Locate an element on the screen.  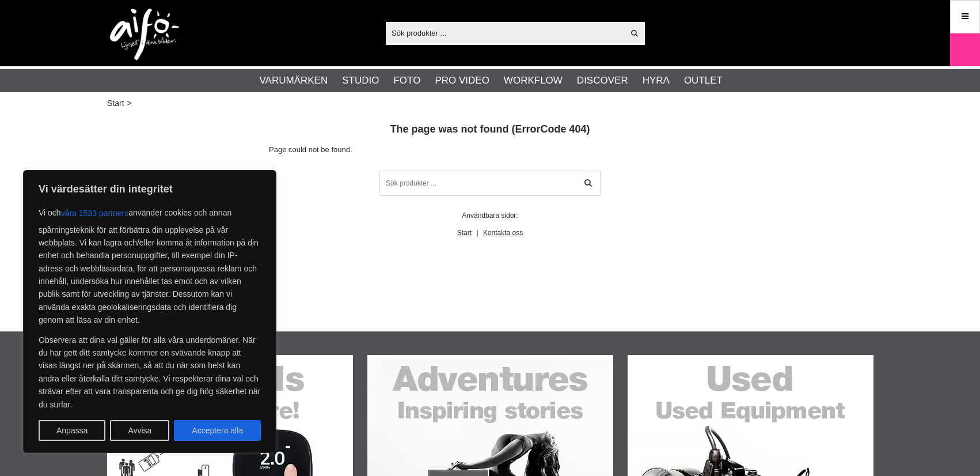
img: logo.png is located at coordinates (144, 34).